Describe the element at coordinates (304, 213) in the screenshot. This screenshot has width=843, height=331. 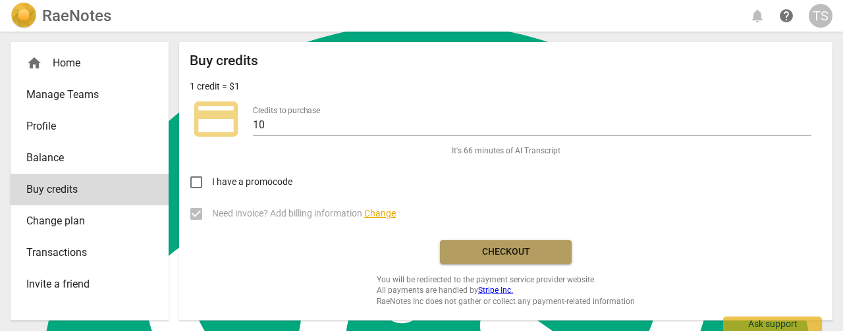
I see `span: Need invoice? Add billing information` at that location.